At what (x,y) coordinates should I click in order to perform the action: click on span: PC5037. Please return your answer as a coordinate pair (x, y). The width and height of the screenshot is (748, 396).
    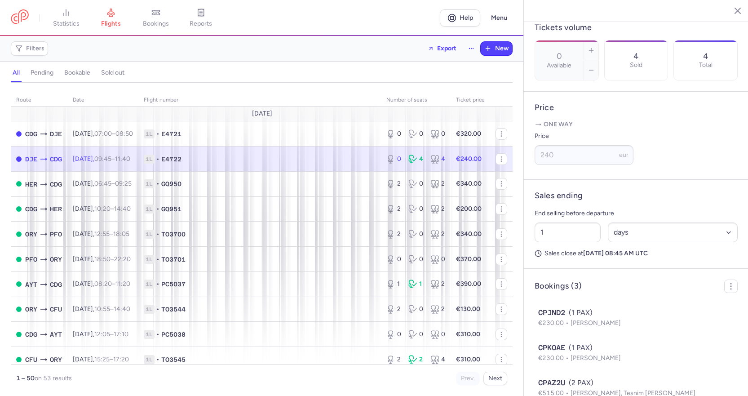
    Looking at the image, I should click on (173, 284).